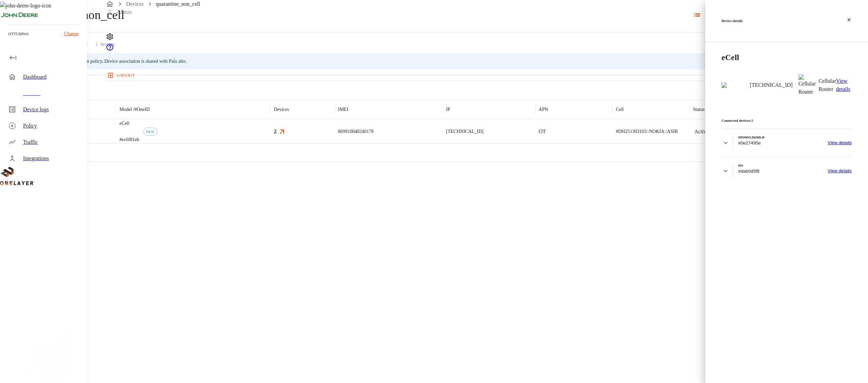  What do you see at coordinates (749, 166) in the screenshot?
I see `h6: N/A` at bounding box center [749, 166].